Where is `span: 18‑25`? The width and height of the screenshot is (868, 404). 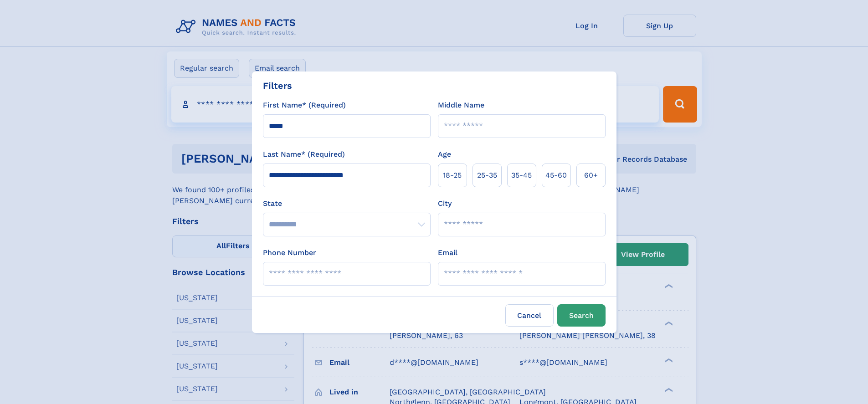 span: 18‑25 is located at coordinates (452, 176).